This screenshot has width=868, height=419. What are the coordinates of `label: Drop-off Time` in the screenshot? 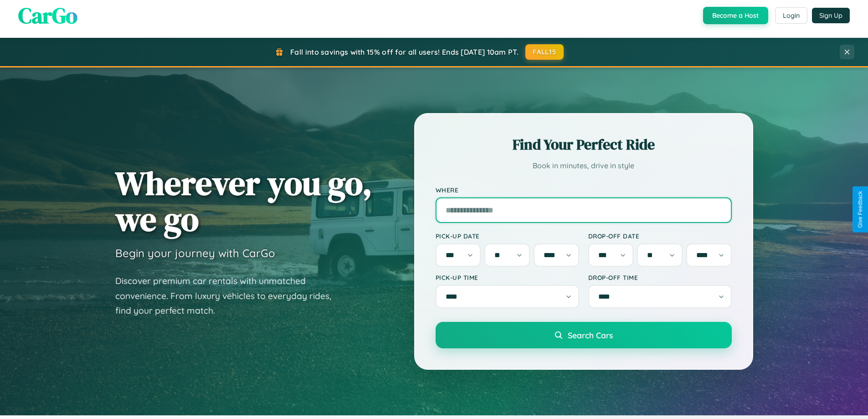 It's located at (660, 278).